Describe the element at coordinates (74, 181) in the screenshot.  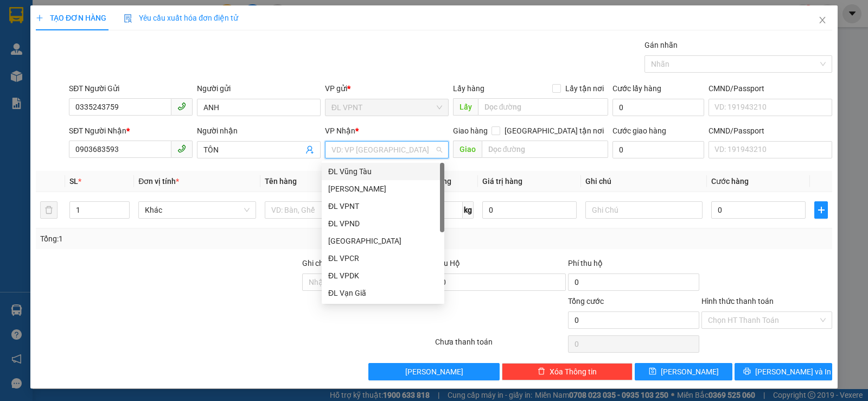
I see `span: SL` at that location.